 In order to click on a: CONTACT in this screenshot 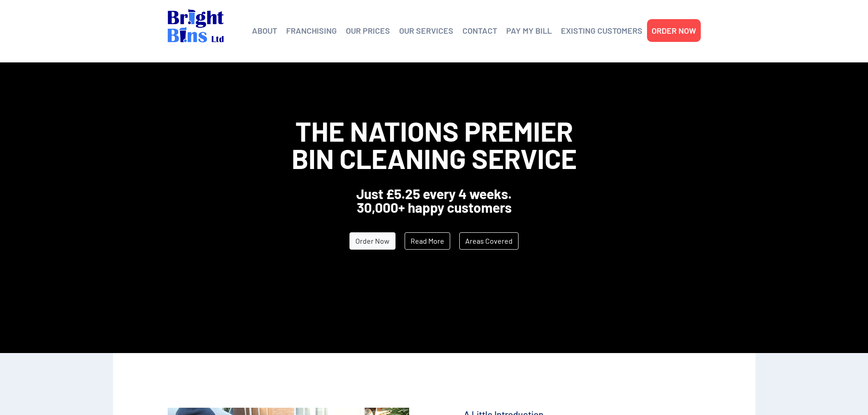, I will do `click(480, 31)`.